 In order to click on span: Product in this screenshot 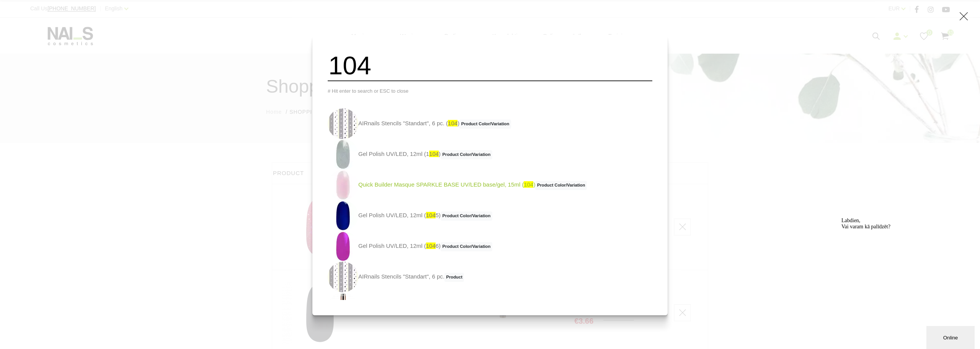, I will do `click(455, 277)`.